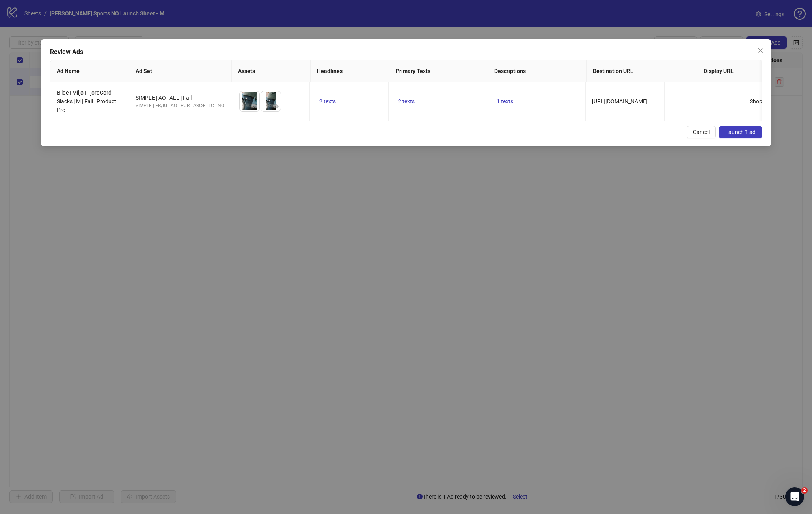  I want to click on th: Display URL, so click(737, 71).